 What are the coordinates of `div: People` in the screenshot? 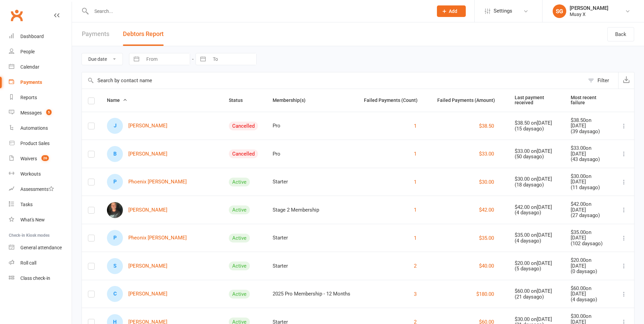 It's located at (28, 51).